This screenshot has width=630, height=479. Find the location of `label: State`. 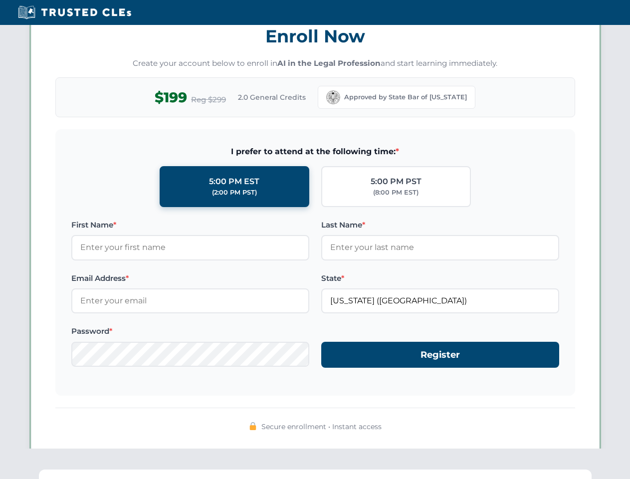

label: State is located at coordinates (440, 279).